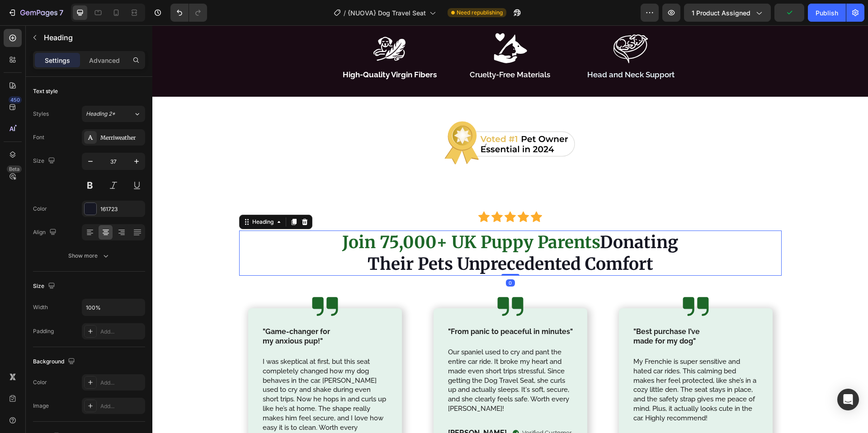 Image resolution: width=868 pixels, height=433 pixels. Describe the element at coordinates (89, 255) in the screenshot. I see `div: Show more` at that location.